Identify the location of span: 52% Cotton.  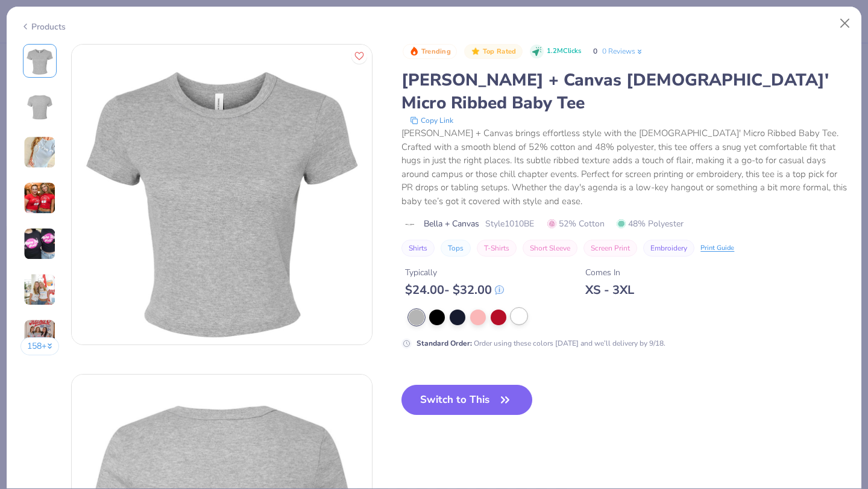
(575, 224).